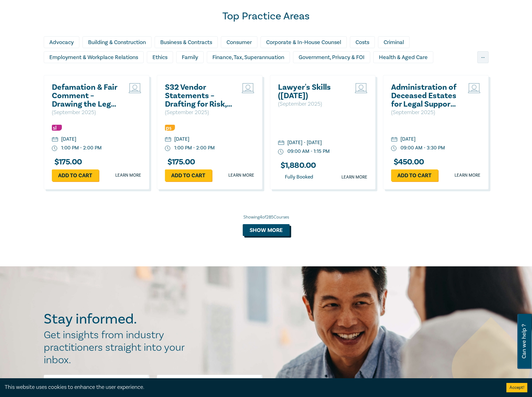 Image resolution: width=532 pixels, height=397 pixels. Describe the element at coordinates (198, 96) in the screenshot. I see `a: S32 Vendor Statements – Drafting for Risk, Clarity & Compliance` at that location.